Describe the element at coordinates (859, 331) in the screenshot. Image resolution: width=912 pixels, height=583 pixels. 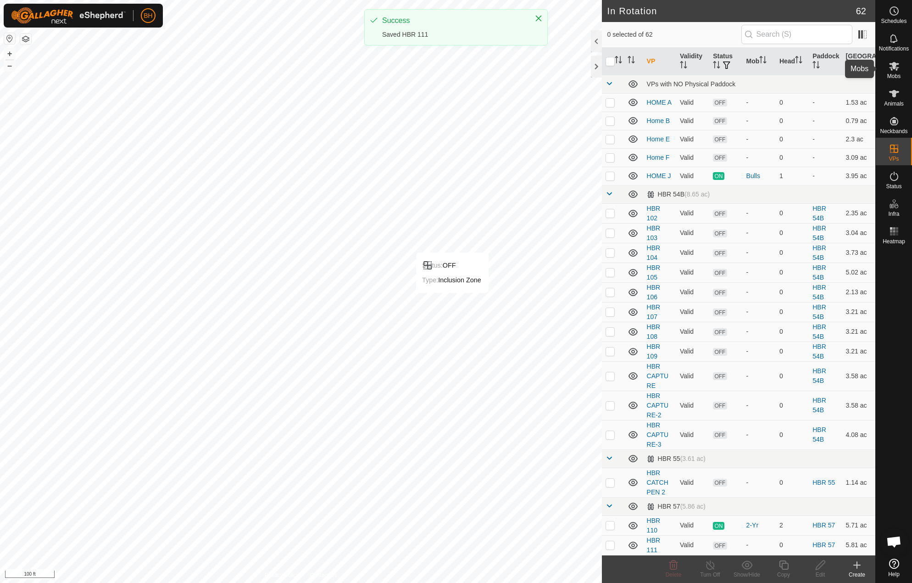
I see `td: 3.21 ac` at that location.